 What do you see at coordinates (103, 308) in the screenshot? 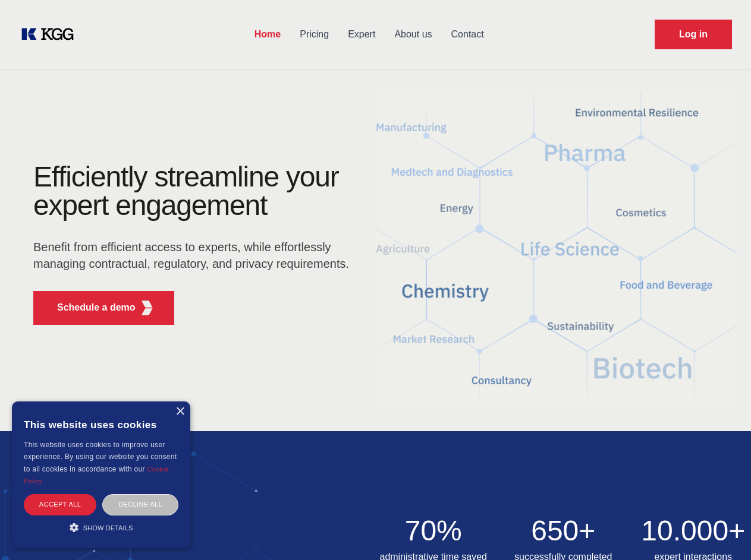
I see `button: Schedule a demoKGG Fifth Element RED` at bounding box center [103, 308].